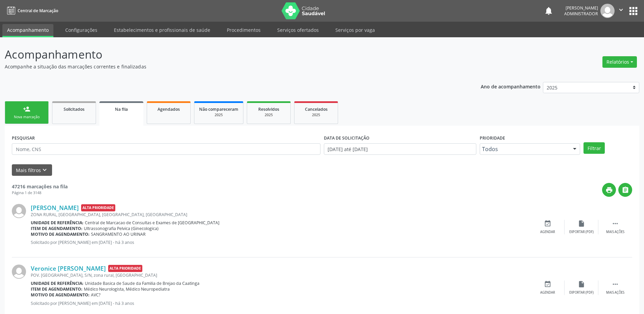  Describe the element at coordinates (346, 138) in the screenshot. I see `label: DATA DE SOLICITAÇÃO` at that location.